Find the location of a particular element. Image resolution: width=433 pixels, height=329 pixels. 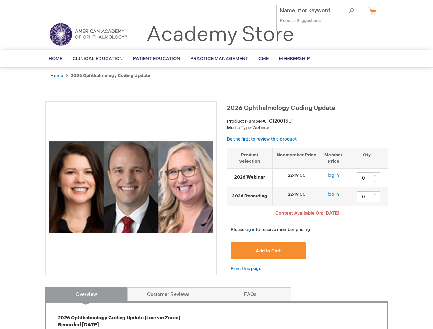

span: Search is located at coordinates (344, 10).